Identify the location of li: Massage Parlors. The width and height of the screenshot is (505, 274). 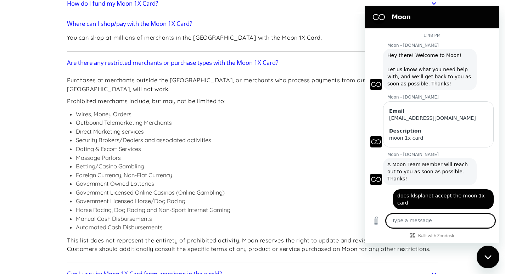
(257, 158).